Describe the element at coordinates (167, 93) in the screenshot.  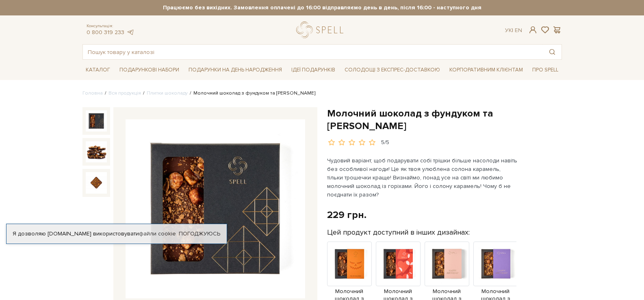
I see `a: Плитки шоколаду` at that location.